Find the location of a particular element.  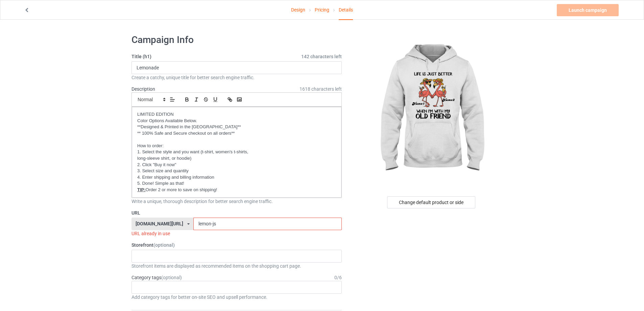

p: ** 100% Safe and Secure checkout on all orders** is located at coordinates (237, 133).